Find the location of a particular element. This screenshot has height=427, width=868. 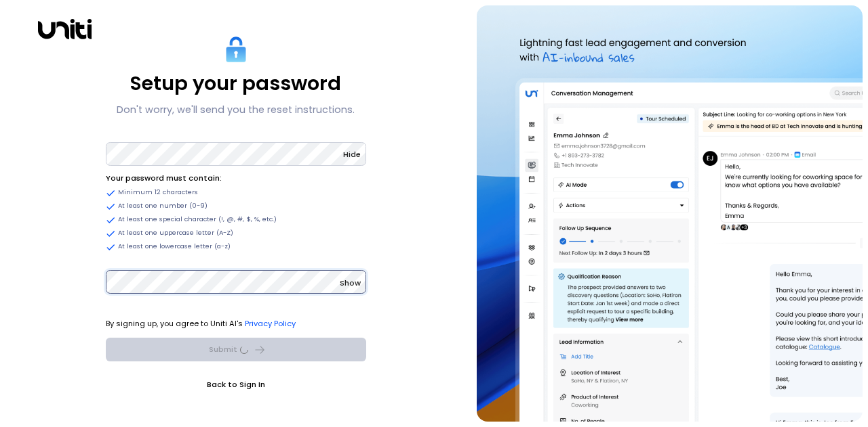

a: Privacy Policy is located at coordinates (270, 324).